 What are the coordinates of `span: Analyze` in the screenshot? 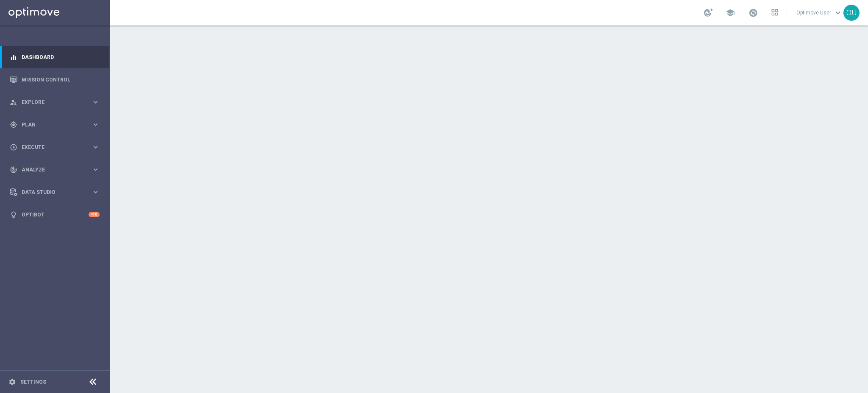 It's located at (56, 170).